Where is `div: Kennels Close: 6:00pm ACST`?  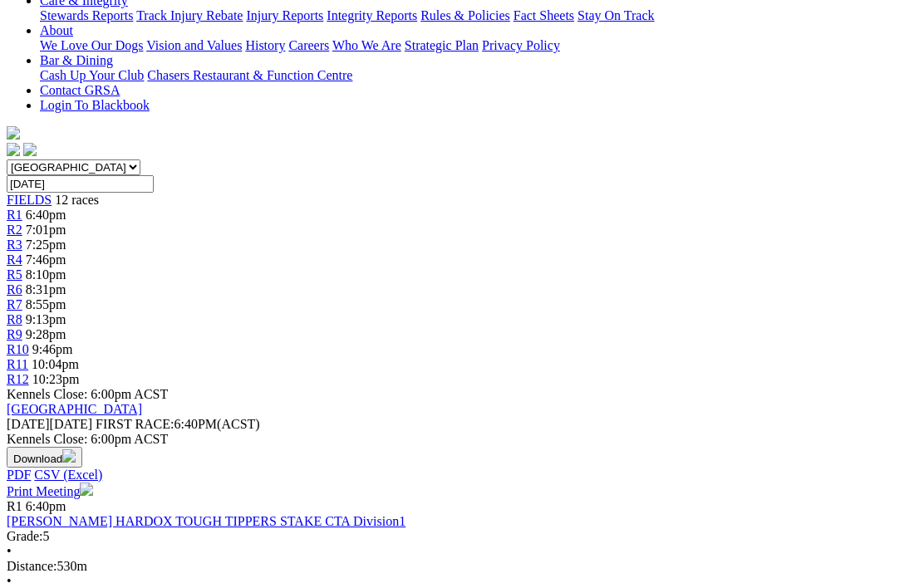
div: Kennels Close: 6:00pm ACST is located at coordinates (462, 440).